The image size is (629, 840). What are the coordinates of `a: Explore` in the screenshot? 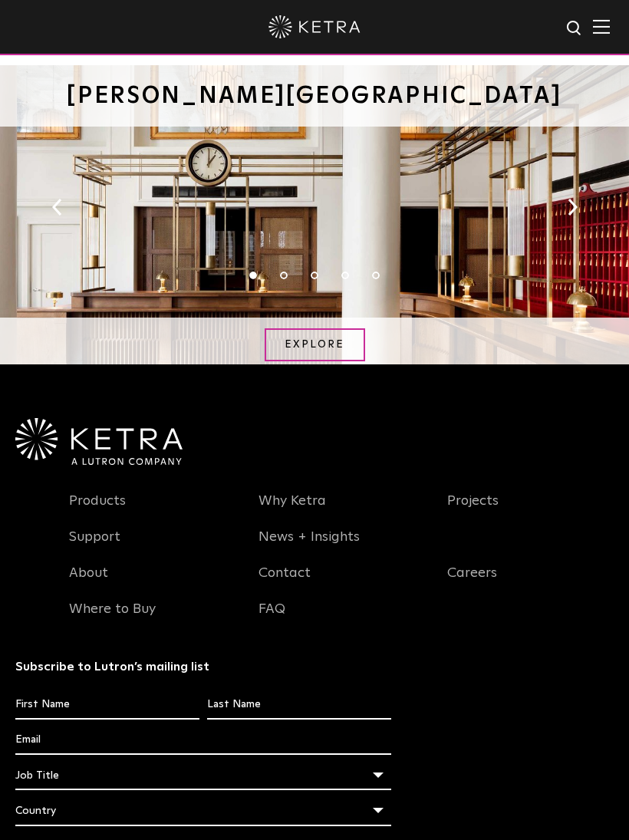 It's located at (314, 345).